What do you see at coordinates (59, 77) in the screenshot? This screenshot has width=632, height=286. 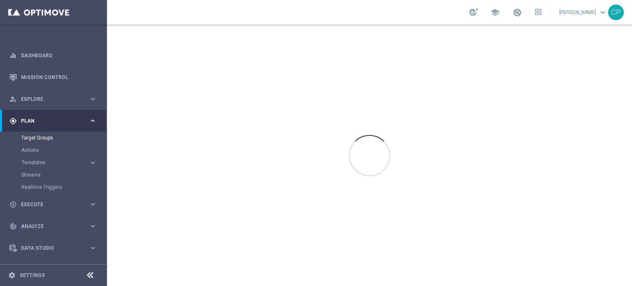 I see `a: Mission Control` at bounding box center [59, 77].